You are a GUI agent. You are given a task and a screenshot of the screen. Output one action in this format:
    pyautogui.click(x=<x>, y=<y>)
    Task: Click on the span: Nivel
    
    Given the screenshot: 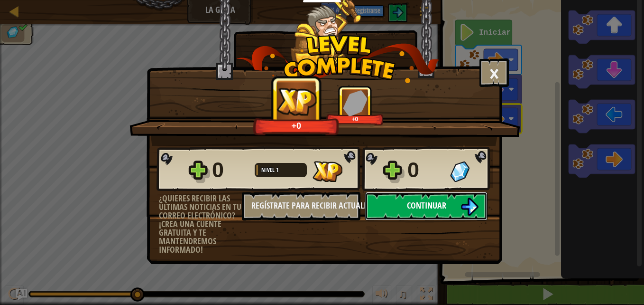 What is the action you would take?
    pyautogui.click(x=268, y=170)
    